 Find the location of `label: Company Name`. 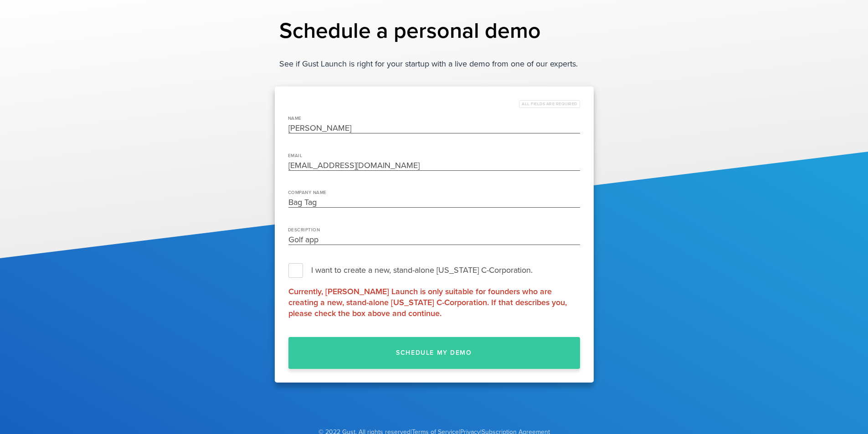

label: Company Name is located at coordinates (307, 192).